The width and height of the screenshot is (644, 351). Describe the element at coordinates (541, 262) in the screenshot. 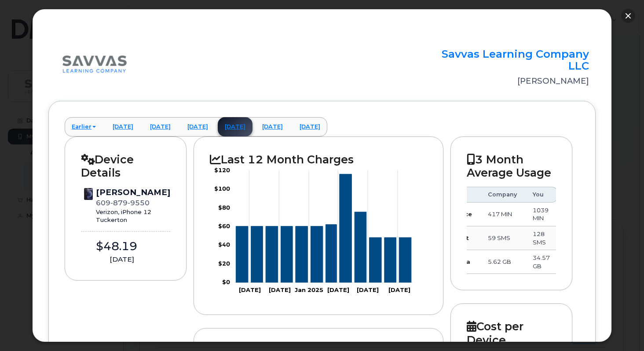

I see `td: 34.57 GB` at that location.